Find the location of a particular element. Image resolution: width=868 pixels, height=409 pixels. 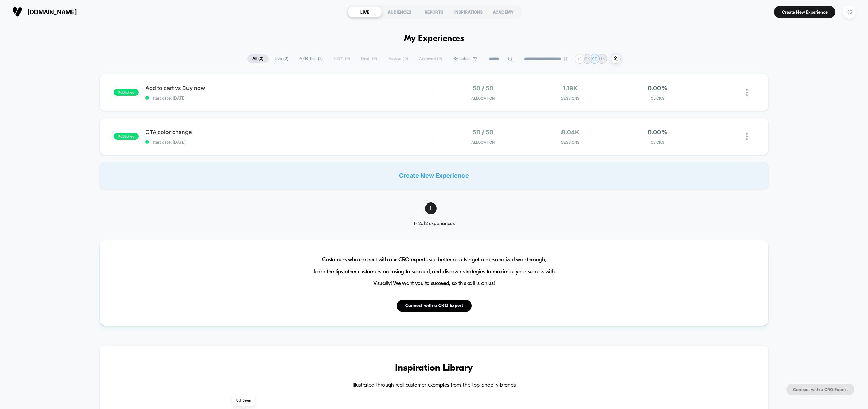

span: 0 % Seen is located at coordinates (243, 400).